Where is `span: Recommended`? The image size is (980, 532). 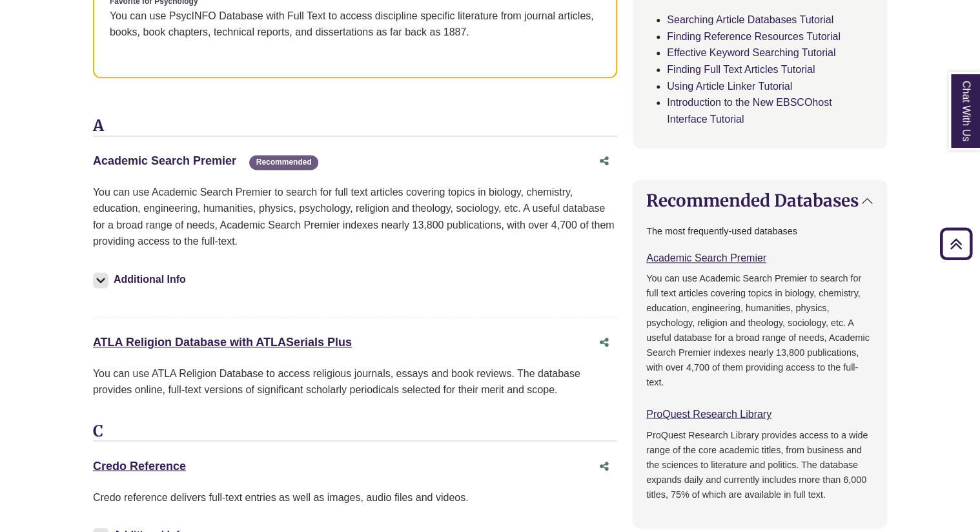
span: Recommended is located at coordinates (284, 162).